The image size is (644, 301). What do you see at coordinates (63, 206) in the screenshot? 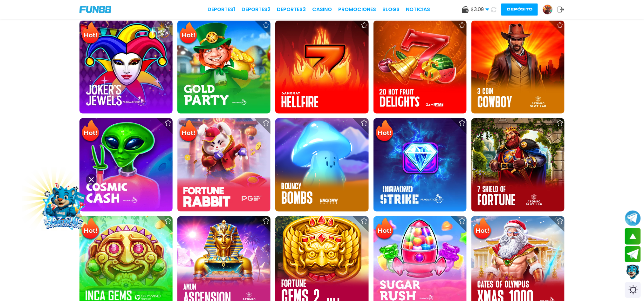
I see `img: Image Link` at bounding box center [63, 206].